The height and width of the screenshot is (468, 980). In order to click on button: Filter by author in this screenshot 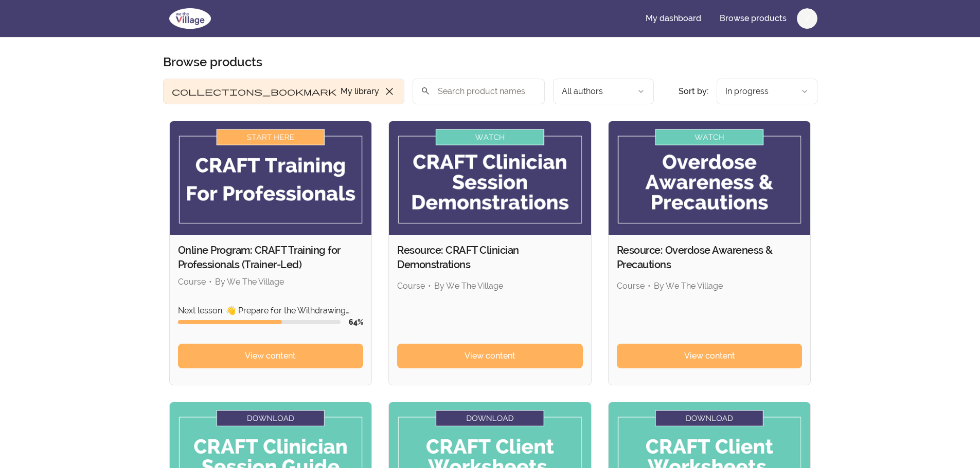, I will do `click(604, 91)`.